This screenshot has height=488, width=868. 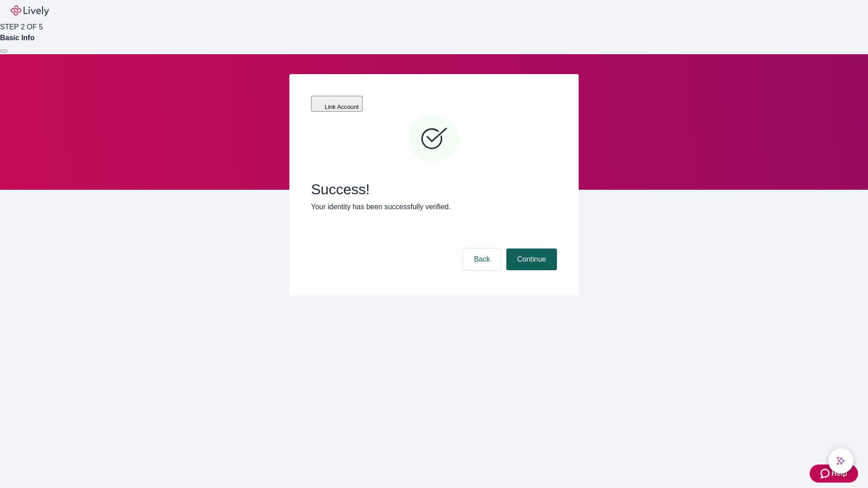 I want to click on span: Success!, so click(x=434, y=189).